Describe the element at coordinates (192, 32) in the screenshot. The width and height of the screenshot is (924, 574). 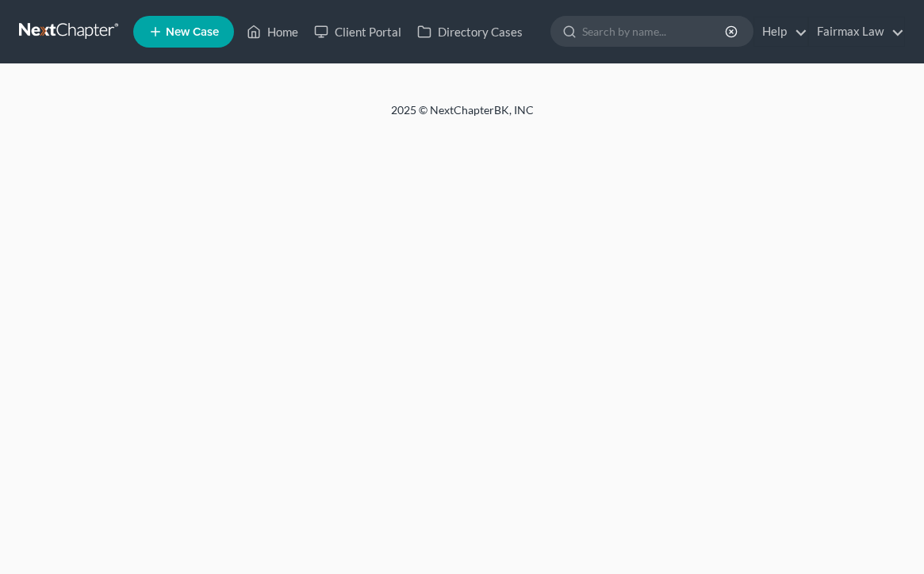
I see `span: New Case` at that location.